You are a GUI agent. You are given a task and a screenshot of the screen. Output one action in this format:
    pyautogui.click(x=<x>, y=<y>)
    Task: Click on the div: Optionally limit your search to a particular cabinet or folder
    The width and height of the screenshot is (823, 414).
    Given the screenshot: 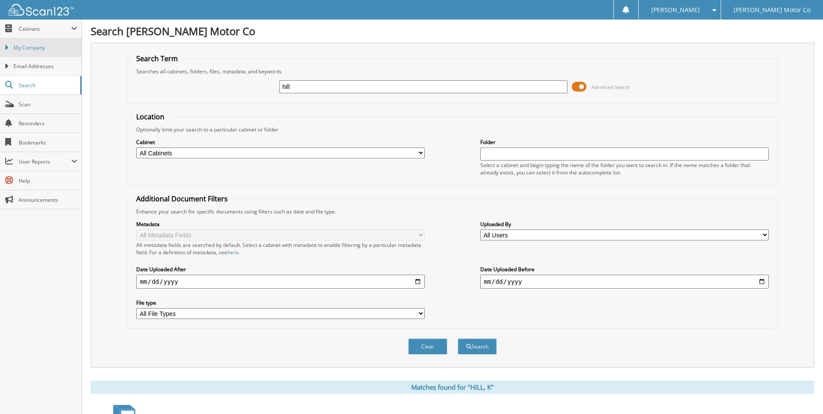 What is the action you would take?
    pyautogui.click(x=452, y=129)
    